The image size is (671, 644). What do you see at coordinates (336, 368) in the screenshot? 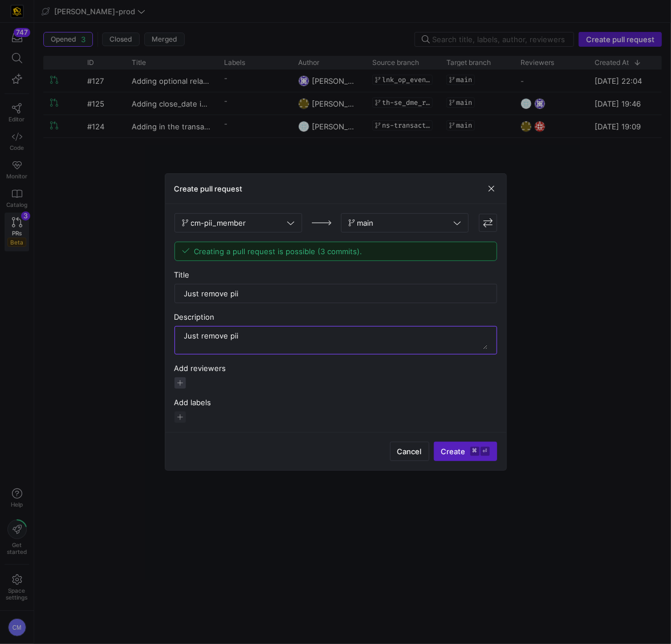
I see `div: Add reviewers` at bounding box center [336, 368].